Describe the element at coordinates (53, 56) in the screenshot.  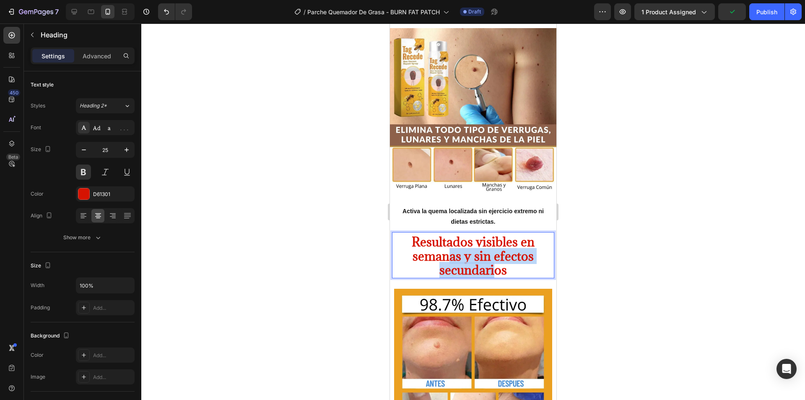
I see `p: Settings` at that location.